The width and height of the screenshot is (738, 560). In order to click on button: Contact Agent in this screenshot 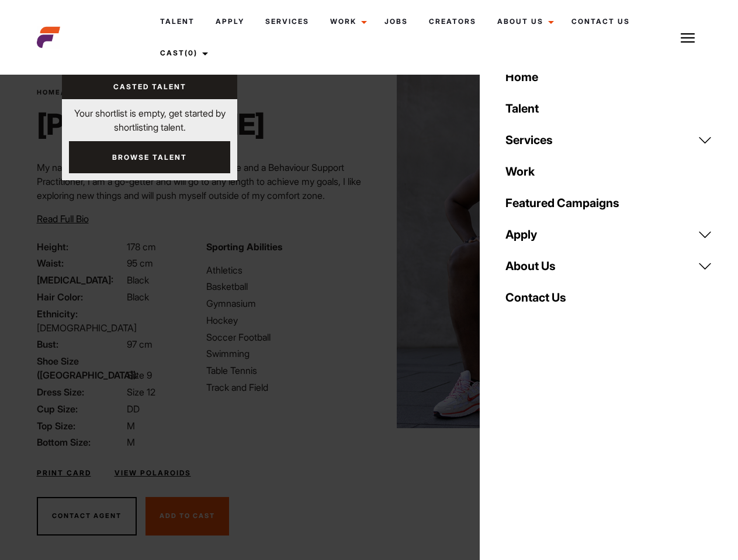, I will do `click(86, 516)`.